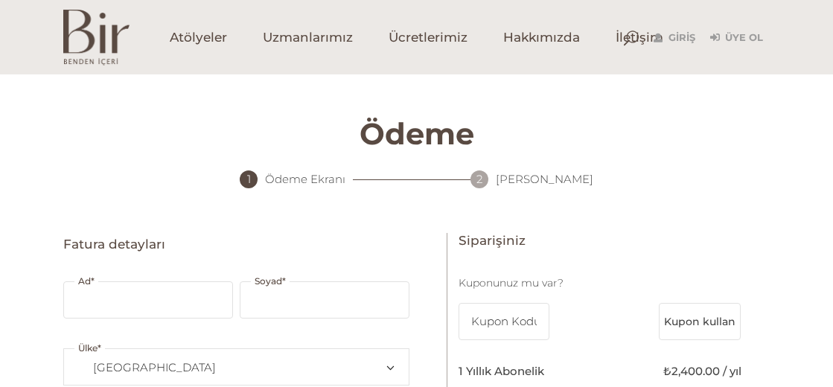  I want to click on button: Kupon kullan, so click(700, 322).